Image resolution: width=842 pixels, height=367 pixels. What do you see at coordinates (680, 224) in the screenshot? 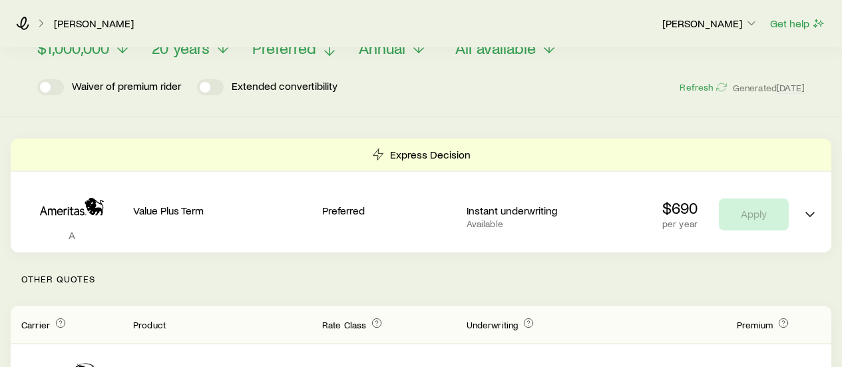
I see `p: per year` at bounding box center [680, 224].